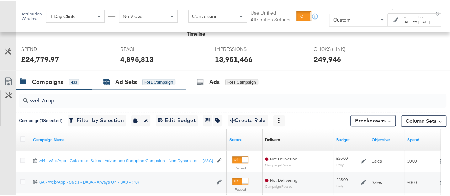 Image resolution: width=450 pixels, height=196 pixels. What do you see at coordinates (273, 139) in the screenshot?
I see `div: Delivery` at bounding box center [273, 139].